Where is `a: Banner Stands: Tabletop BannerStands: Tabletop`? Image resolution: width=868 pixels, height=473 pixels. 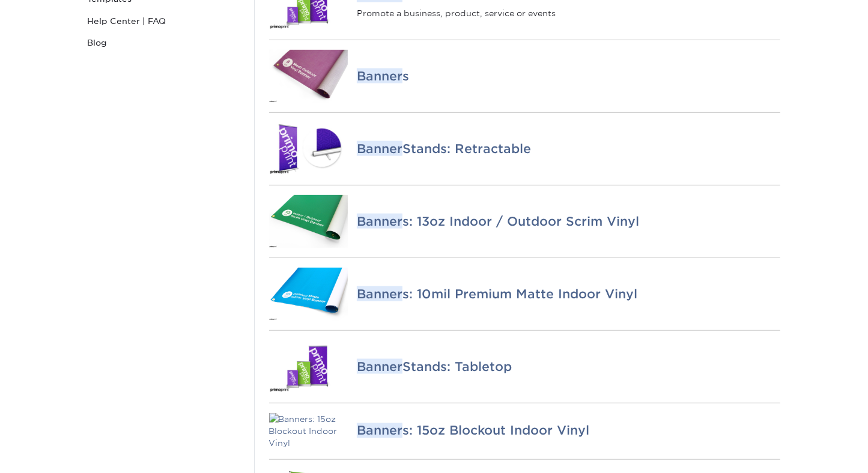 a: Banner Stands: Tabletop BannerStands: Tabletop is located at coordinates (525, 367).